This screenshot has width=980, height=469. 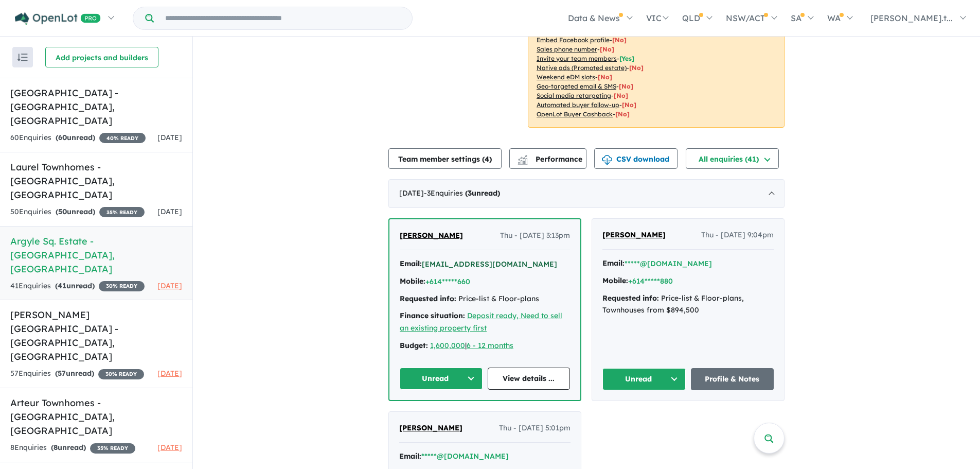 What do you see at coordinates (529, 378) in the screenshot?
I see `a: View details ...` at bounding box center [529, 378].